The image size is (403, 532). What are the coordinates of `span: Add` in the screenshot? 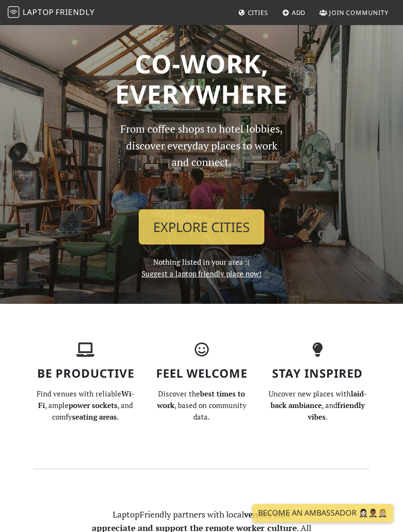 It's located at (298, 12).